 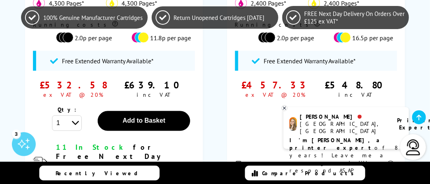 I want to click on img: amy-livechat.png, so click(x=293, y=124).